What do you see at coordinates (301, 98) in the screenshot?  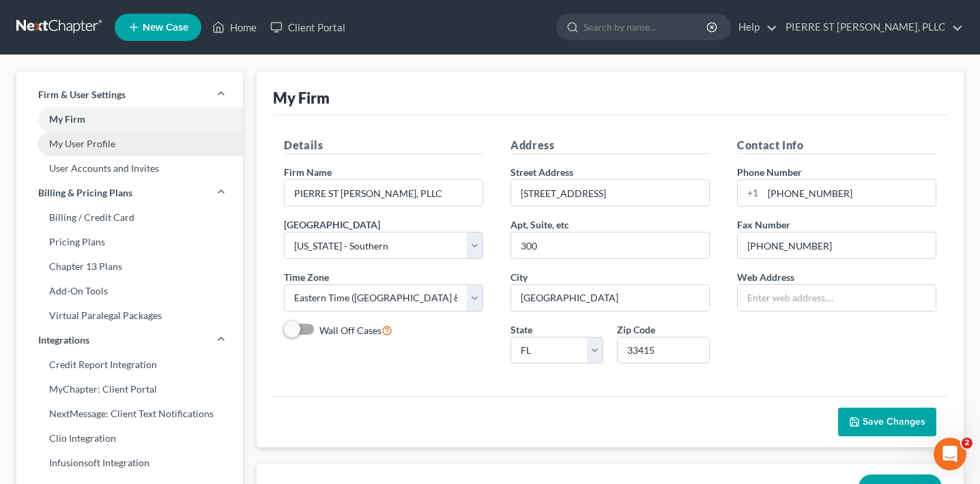 I see `div: My Firm` at bounding box center [301, 98].